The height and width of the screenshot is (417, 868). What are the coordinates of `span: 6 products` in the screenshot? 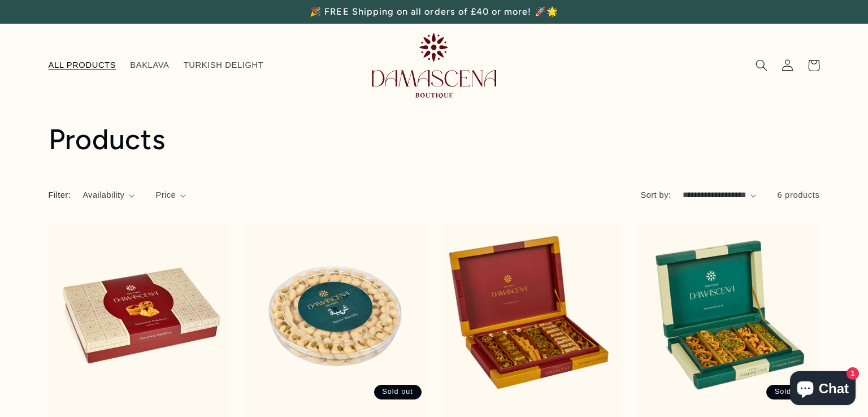 It's located at (798, 195).